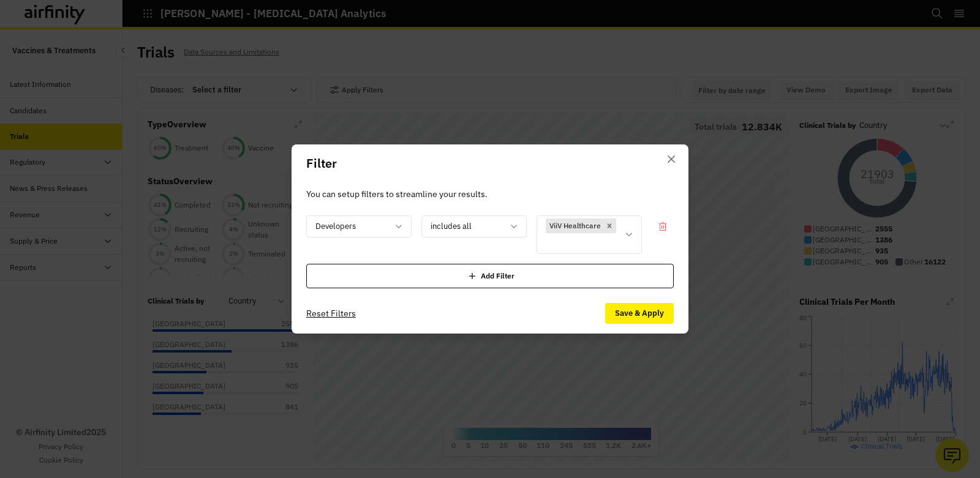 Image resolution: width=980 pixels, height=478 pixels. I want to click on p: ViiV Healthcare, so click(575, 226).